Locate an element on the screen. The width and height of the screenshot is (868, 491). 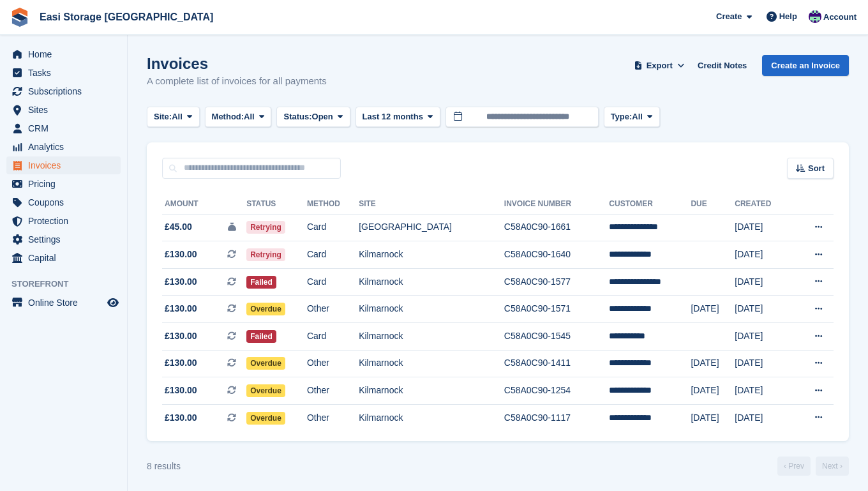
td: C58A0C90-1640 is located at coordinates (556, 255).